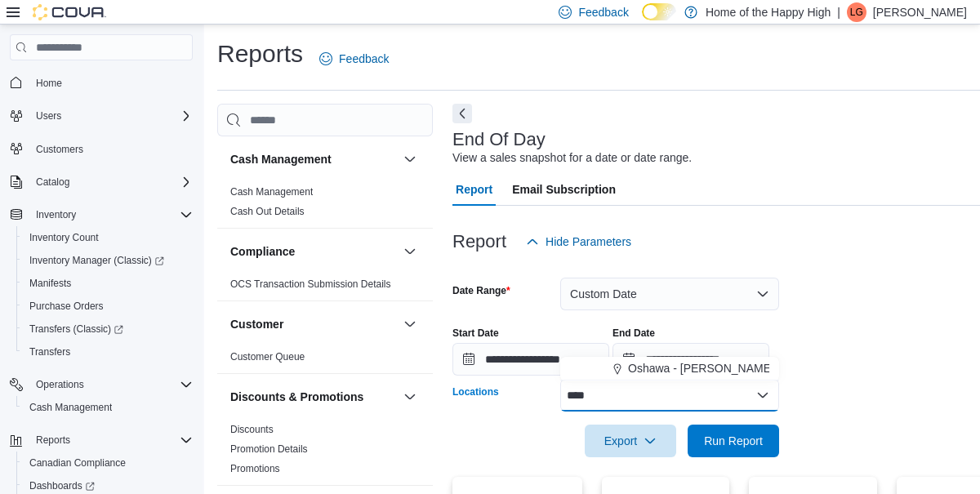  What do you see at coordinates (254, 468) in the screenshot?
I see `a: Promotions` at bounding box center [254, 468].